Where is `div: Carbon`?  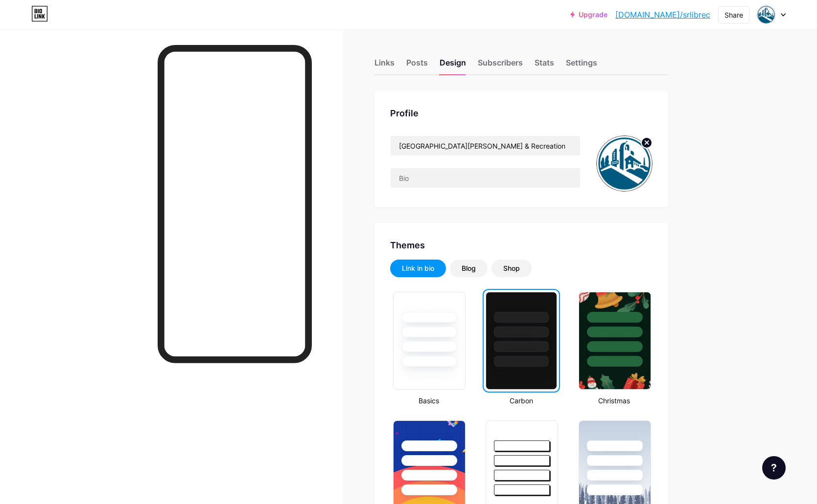 div: Carbon is located at coordinates (521, 400).